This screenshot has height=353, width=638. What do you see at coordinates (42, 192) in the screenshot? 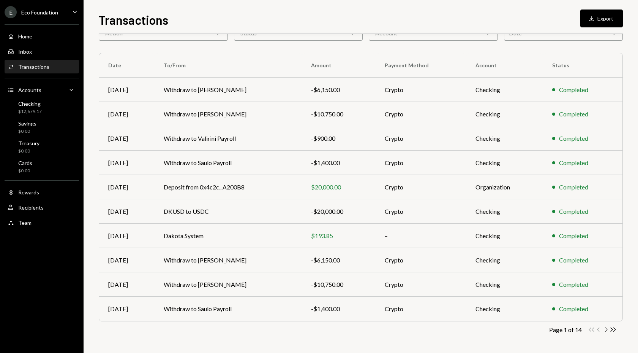
I see `a: Rewards` at bounding box center [42, 192].